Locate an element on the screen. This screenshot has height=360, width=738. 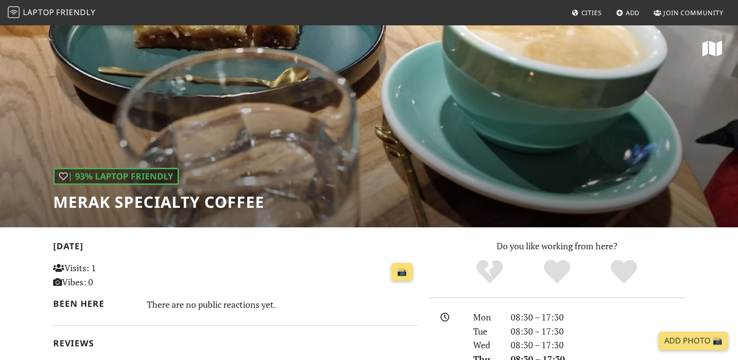
img: LaptopFriendly is located at coordinates (14, 12).